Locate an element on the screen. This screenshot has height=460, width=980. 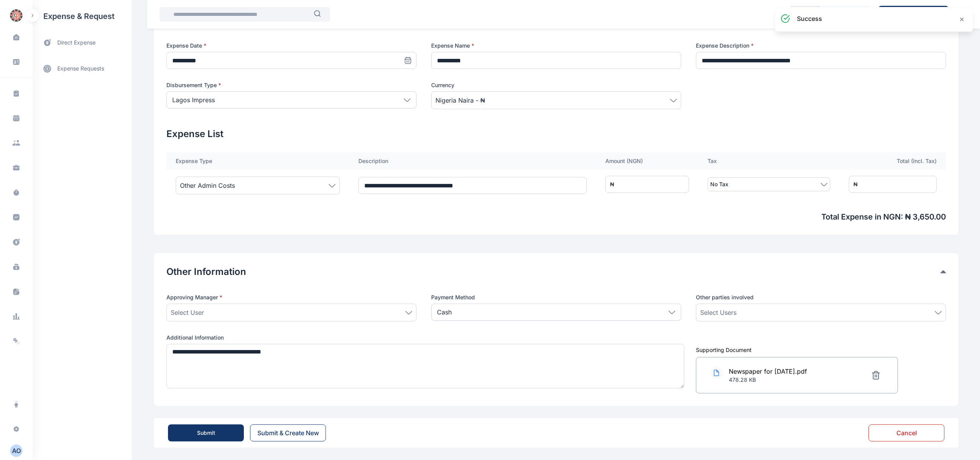
p: Lagos Impress is located at coordinates (194, 100).